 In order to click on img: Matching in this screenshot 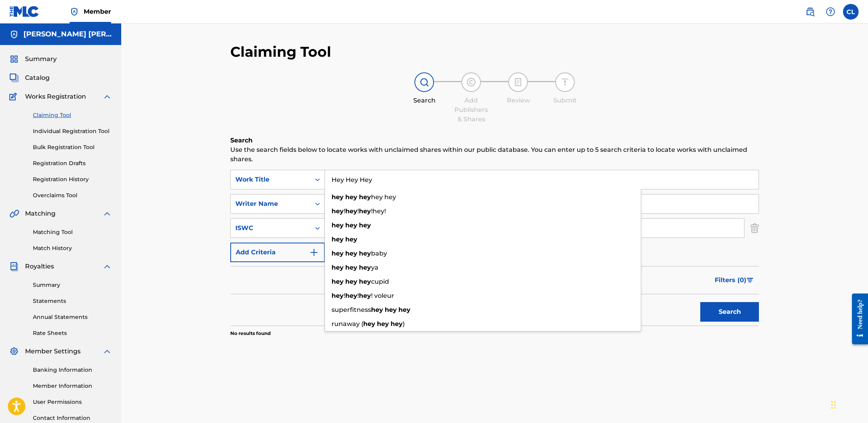, I will do `click(14, 214)`.